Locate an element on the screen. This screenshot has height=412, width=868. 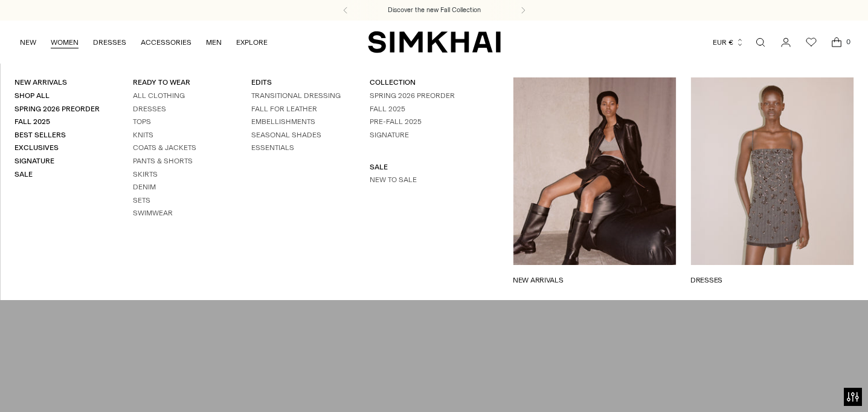
a: DRESSES is located at coordinates (109, 42).